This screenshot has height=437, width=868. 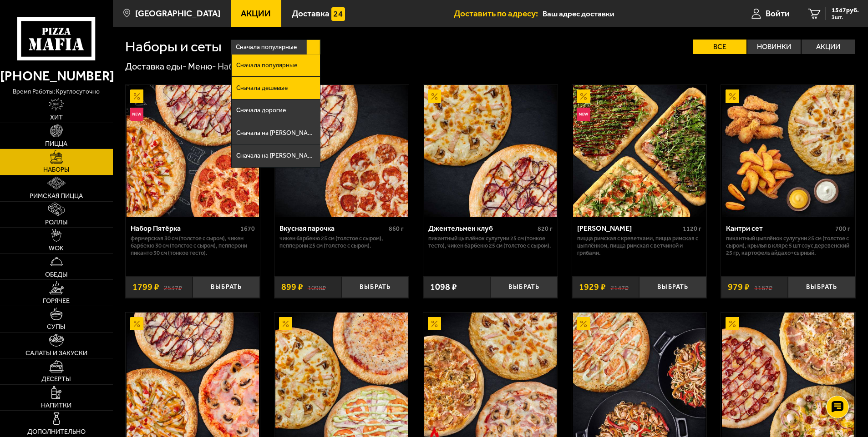 What do you see at coordinates (332, 228) in the screenshot?
I see `div: Вкусная парочка` at bounding box center [332, 228].